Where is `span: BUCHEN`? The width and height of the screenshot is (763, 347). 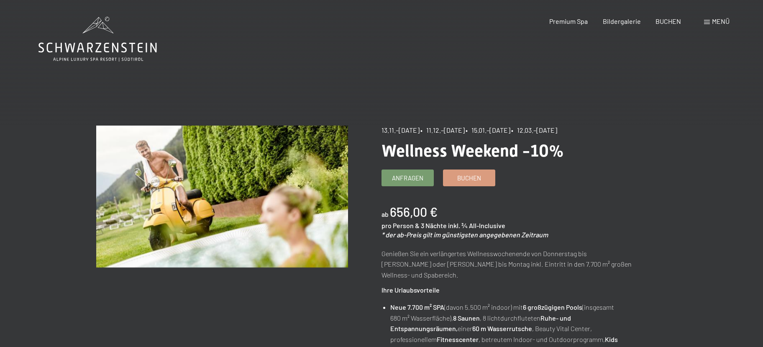 span: BUCHEN is located at coordinates (668, 21).